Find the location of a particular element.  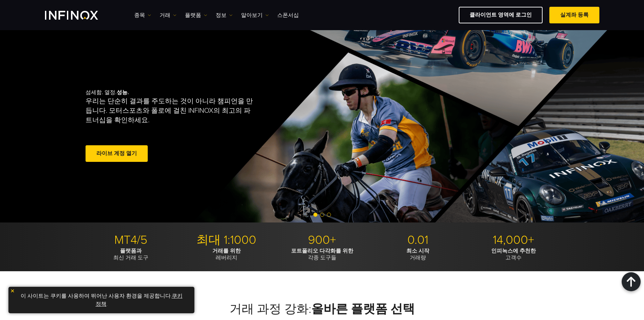

p: 레버리지 is located at coordinates (226, 254).